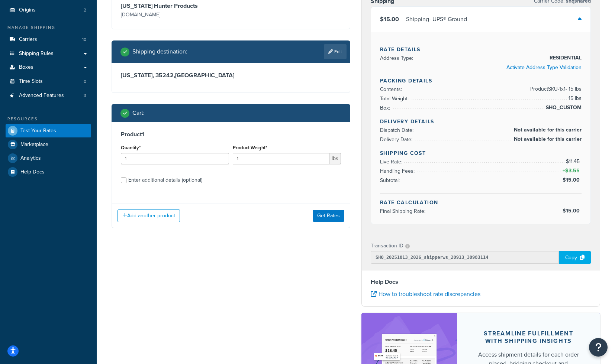 This screenshot has height=364, width=615. Describe the element at coordinates (48, 54) in the screenshot. I see `li: Shipping Rules` at that location.